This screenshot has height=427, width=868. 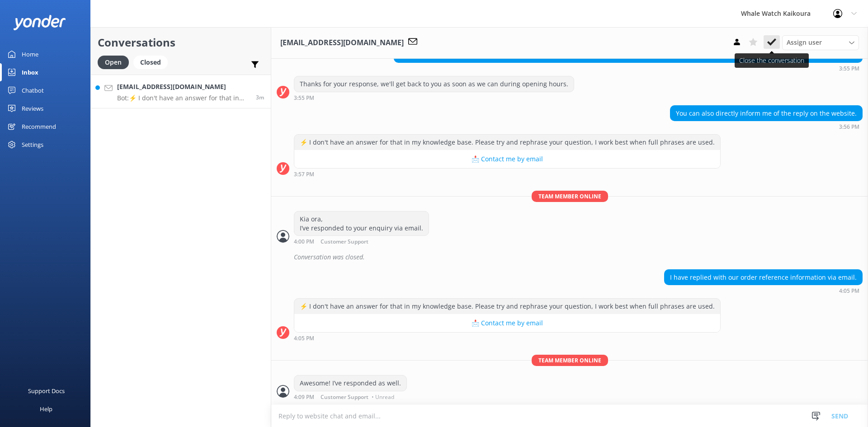 What do you see at coordinates (30, 54) in the screenshot?
I see `div: Home` at bounding box center [30, 54].